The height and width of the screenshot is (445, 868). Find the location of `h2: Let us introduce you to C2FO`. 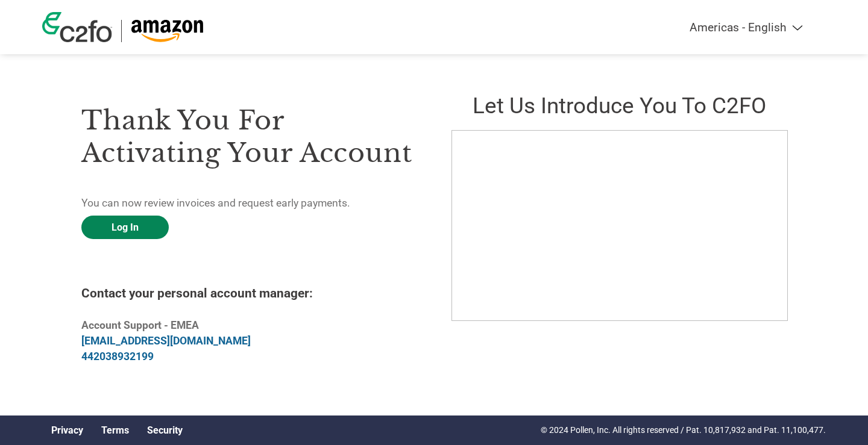

h2: Let us introduce you to C2FO is located at coordinates (619, 105).